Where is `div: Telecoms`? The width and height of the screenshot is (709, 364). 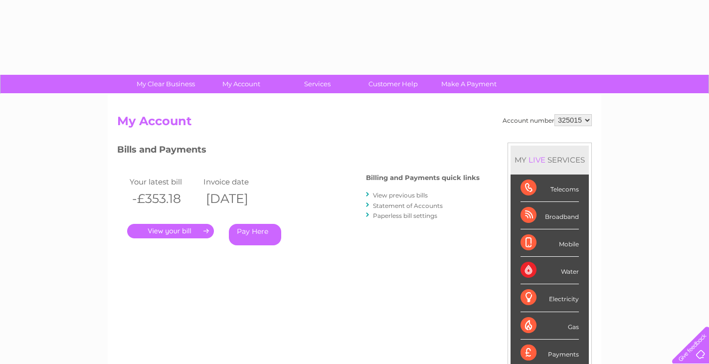
div: Telecoms is located at coordinates (550, 188).